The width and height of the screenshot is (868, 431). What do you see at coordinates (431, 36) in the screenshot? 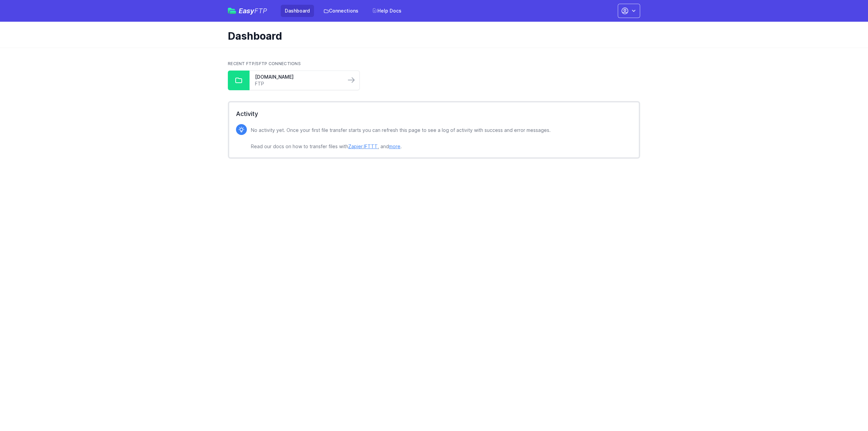
I see `h1: Dashboard` at bounding box center [431, 36].